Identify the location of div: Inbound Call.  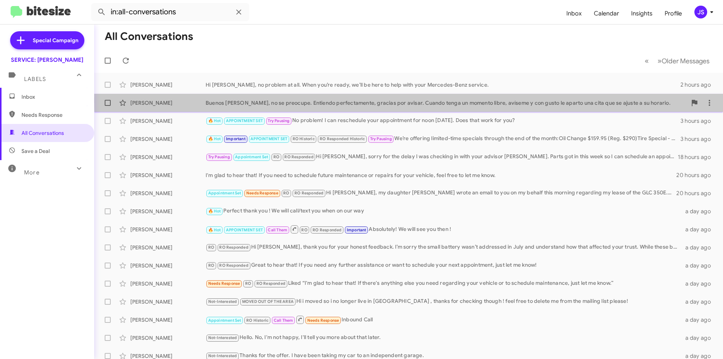
(443, 319).